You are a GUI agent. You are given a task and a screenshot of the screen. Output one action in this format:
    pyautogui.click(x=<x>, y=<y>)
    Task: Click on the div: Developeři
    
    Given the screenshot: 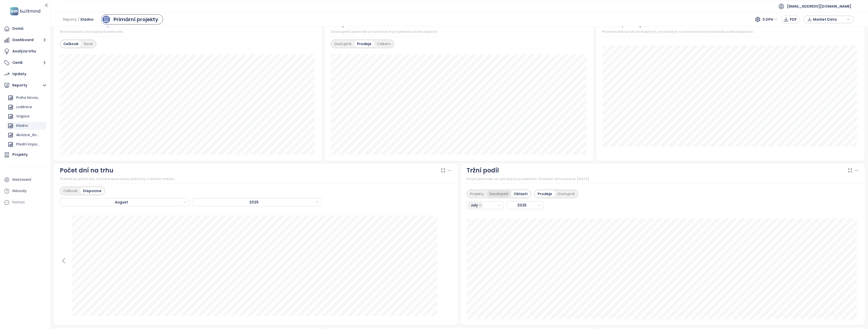 What is the action you would take?
    pyautogui.click(x=499, y=194)
    